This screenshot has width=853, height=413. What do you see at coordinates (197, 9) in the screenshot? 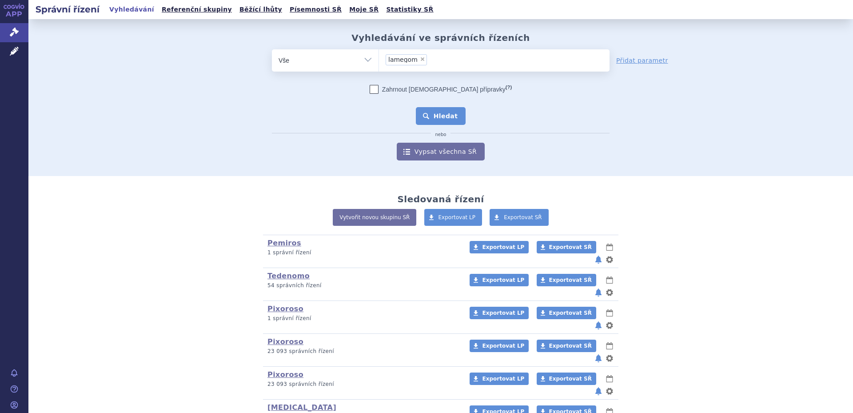
I see `a: Referenční skupiny` at bounding box center [197, 9].